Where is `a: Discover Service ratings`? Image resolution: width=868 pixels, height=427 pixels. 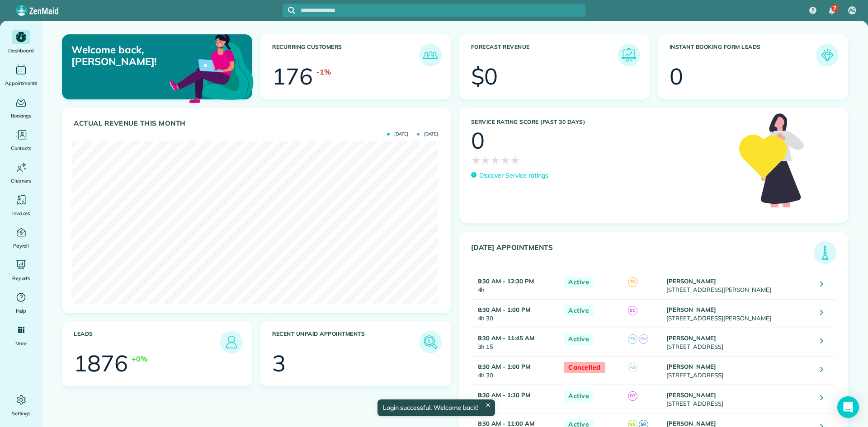 a: Discover Service ratings is located at coordinates (509, 175).